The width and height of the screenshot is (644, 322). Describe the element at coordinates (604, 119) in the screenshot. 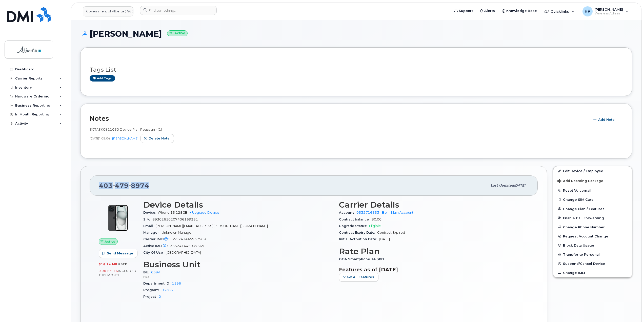

I see `button: Add Note` at that location.